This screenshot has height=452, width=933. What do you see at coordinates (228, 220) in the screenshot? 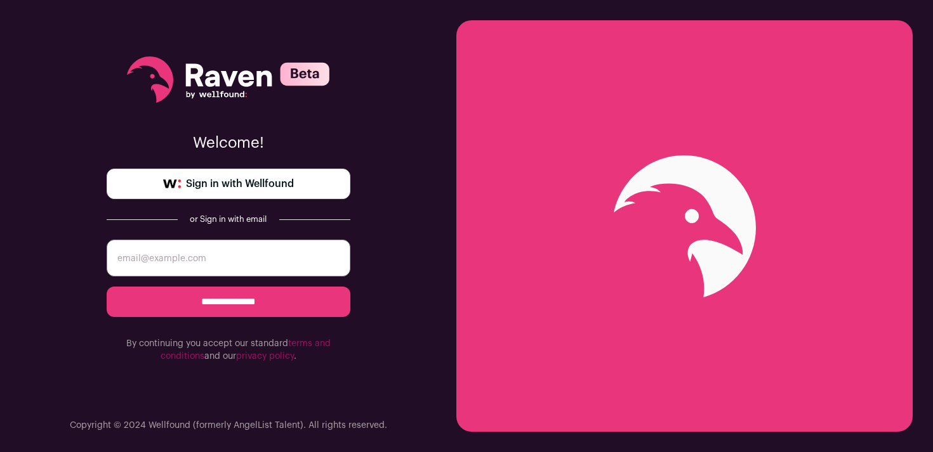
I see `div: or Sign in with email` at bounding box center [228, 220].